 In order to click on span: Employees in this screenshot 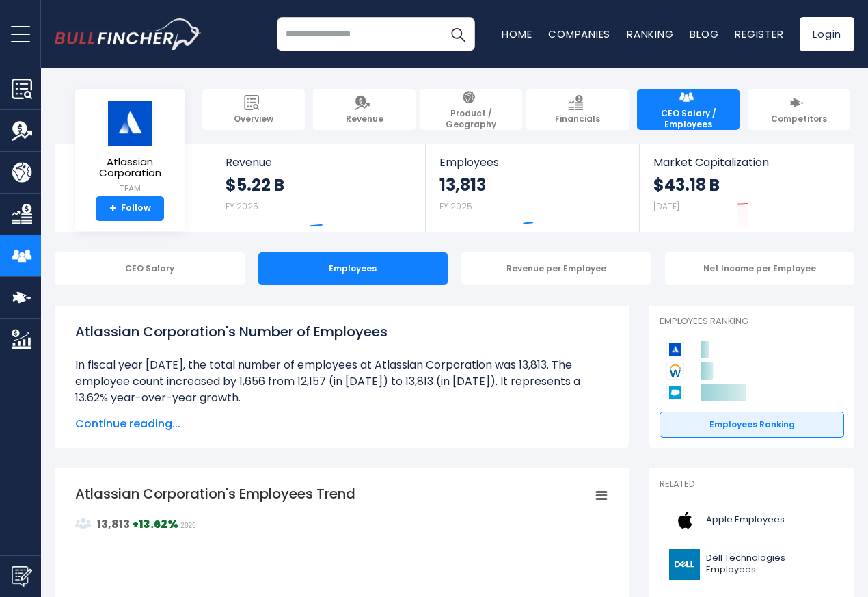, I will do `click(532, 162)`.